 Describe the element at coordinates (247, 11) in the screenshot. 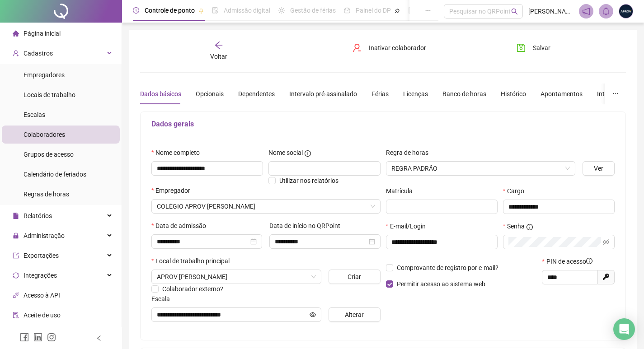

I see `span: Admissão digital` at that location.